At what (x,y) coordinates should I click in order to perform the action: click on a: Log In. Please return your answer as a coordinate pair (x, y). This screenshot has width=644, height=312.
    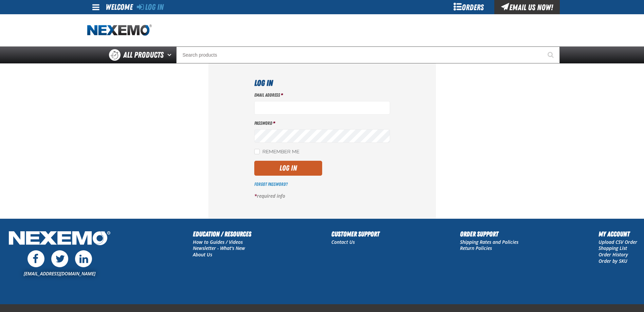
    Looking at the image, I should click on (150, 7).